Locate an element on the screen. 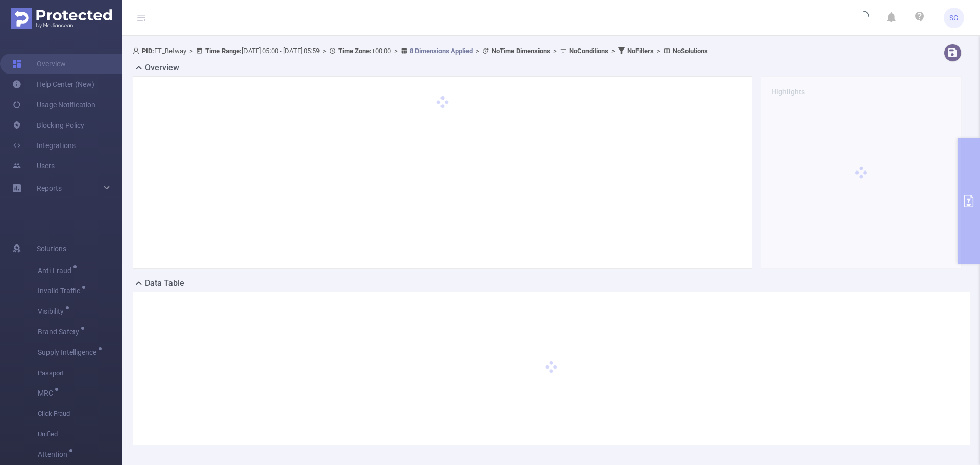  span: Unified is located at coordinates (80, 434).